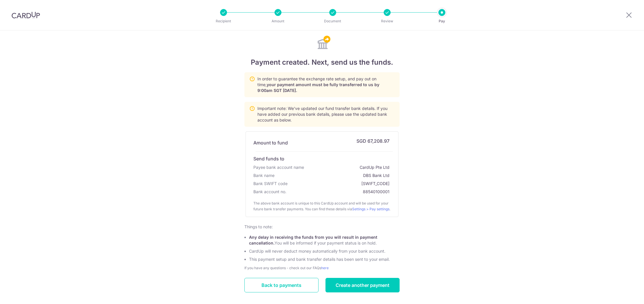  I want to click on span: Any delay in receiving the funds from you will result in payment cancellation., so click(313, 240).